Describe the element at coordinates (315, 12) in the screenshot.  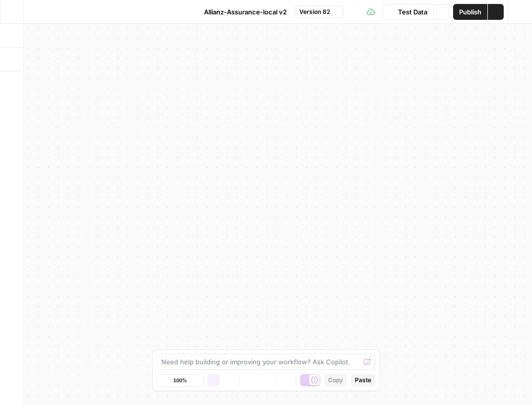
I see `span: Version 82` at that location.